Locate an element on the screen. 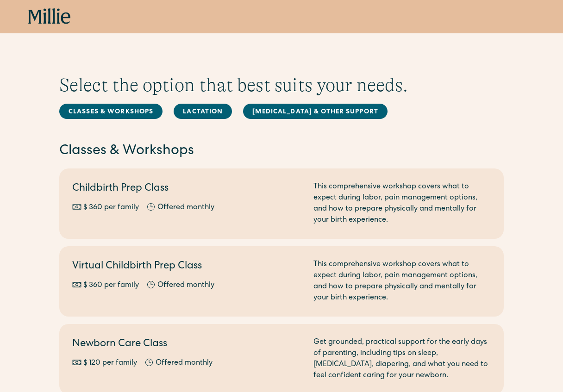 The width and height of the screenshot is (563, 392). a: Classes & Workshops is located at coordinates (111, 111).